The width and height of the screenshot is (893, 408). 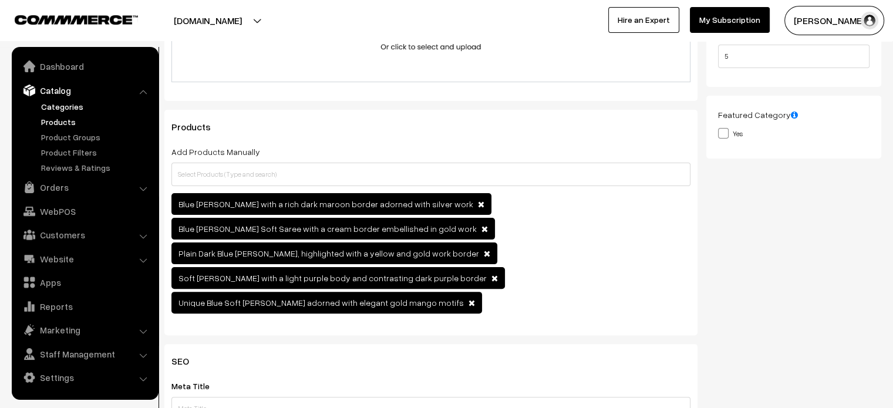 I want to click on label: Yes, so click(x=731, y=133).